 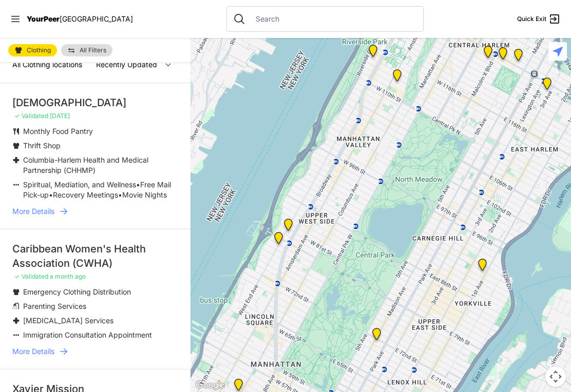 What do you see at coordinates (288, 227) in the screenshot?
I see `div: Pathways Adult Drop-In Program` at bounding box center [288, 227].